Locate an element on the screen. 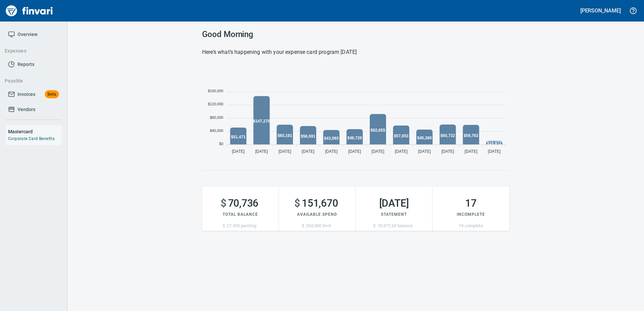 The height and width of the screenshot is (311, 644). span: Reports is located at coordinates (25, 65).